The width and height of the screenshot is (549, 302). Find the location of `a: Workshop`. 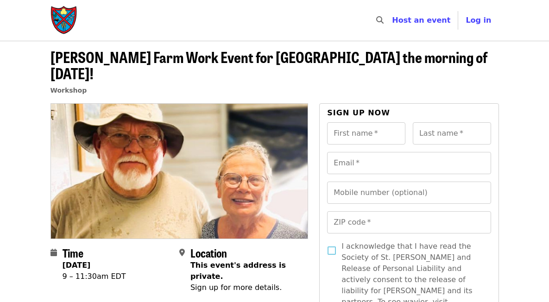

a: Workshop is located at coordinates (69, 90).